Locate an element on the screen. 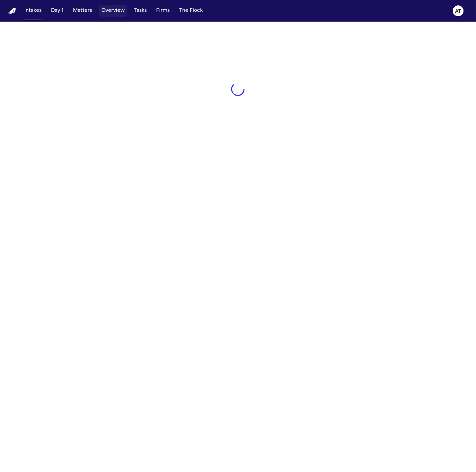 This screenshot has height=472, width=476. a: Home is located at coordinates (12, 11).